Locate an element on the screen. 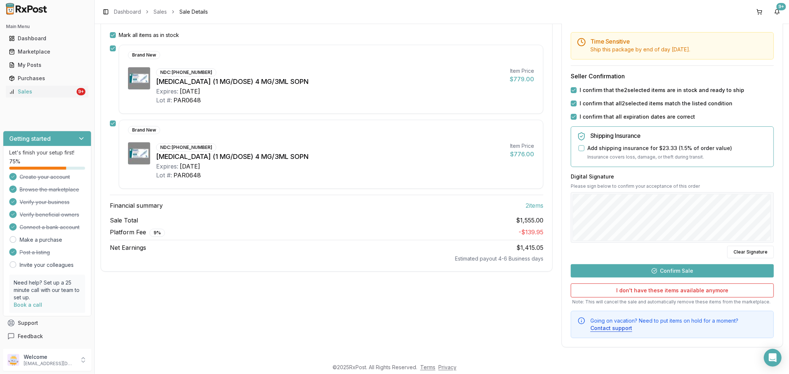  div: Open Intercom Messenger is located at coordinates (773, 358).